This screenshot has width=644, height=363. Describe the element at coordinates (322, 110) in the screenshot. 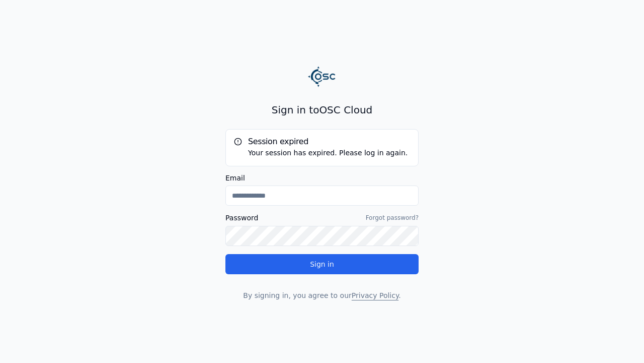

I see `h2: Sign in to OSC Cloud` at that location.